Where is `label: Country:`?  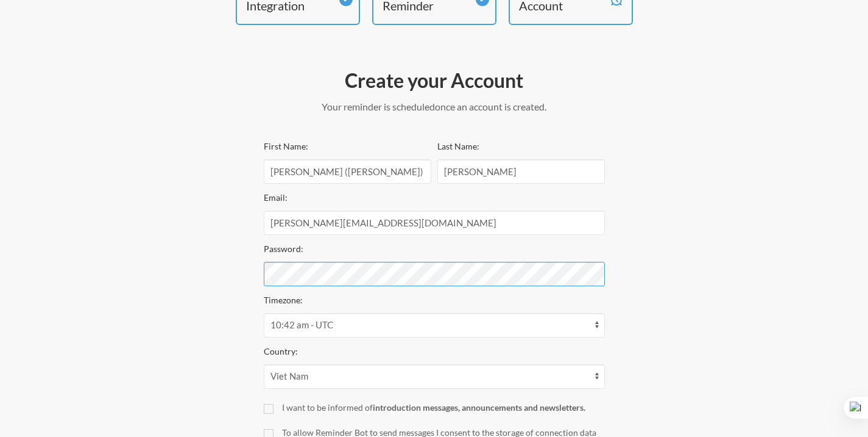 label: Country: is located at coordinates (281, 351).